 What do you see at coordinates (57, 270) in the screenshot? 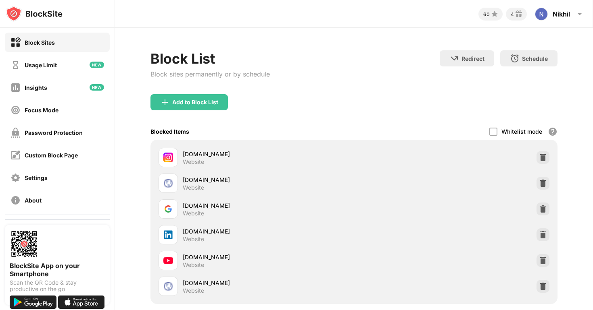
I see `div: BlockSite App on your Smartphone` at bounding box center [57, 270].